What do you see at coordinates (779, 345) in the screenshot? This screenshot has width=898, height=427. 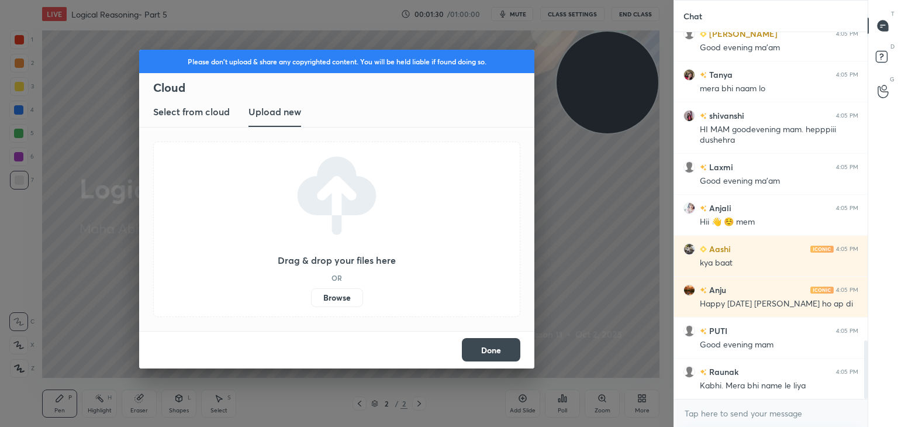 I see `div: Good evening mam` at bounding box center [779, 345].